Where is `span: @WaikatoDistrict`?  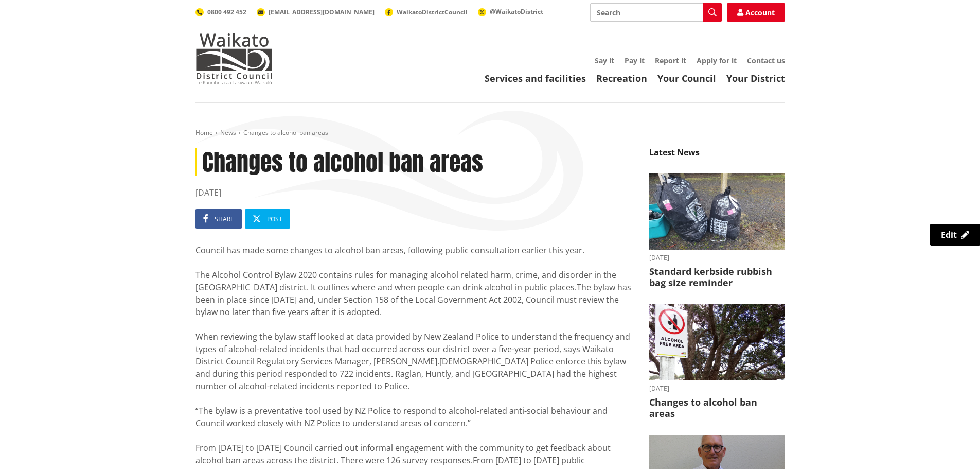
span: @WaikatoDistrict is located at coordinates (516, 11).